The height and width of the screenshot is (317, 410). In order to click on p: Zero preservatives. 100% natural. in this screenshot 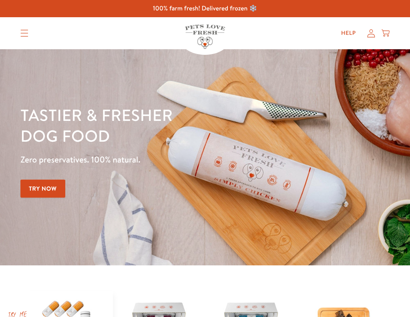, I will do `click(143, 160)`.